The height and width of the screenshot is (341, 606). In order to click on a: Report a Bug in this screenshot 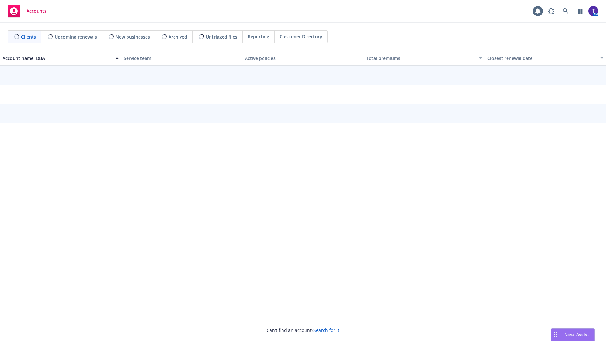, I will do `click(551, 11)`.